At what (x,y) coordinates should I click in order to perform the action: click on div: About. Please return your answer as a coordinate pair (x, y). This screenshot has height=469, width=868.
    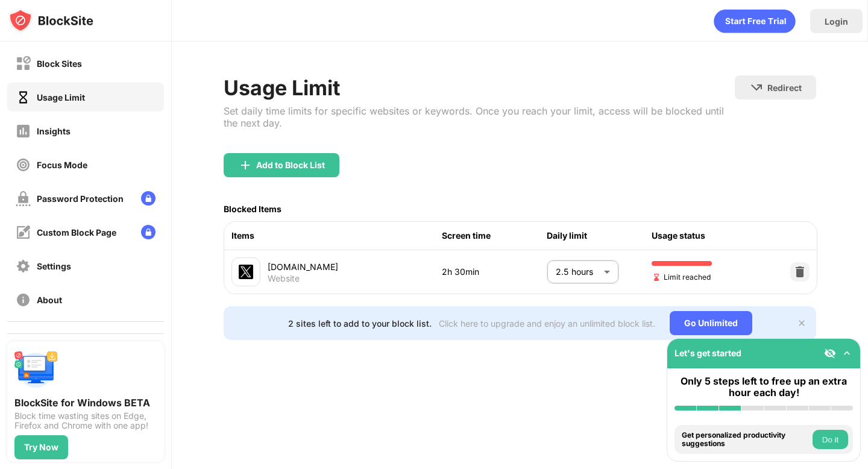
    Looking at the image, I should click on (49, 300).